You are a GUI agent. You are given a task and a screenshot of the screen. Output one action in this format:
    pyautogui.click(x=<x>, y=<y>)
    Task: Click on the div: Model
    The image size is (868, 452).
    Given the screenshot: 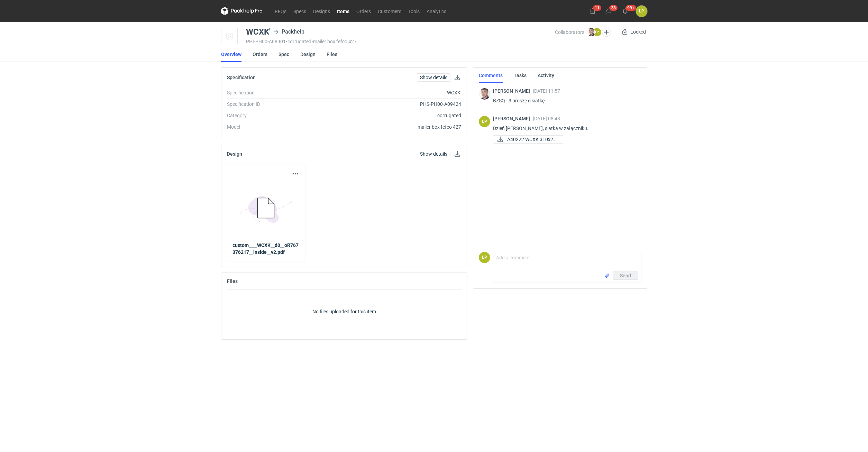 What is the action you would take?
    pyautogui.click(x=274, y=127)
    